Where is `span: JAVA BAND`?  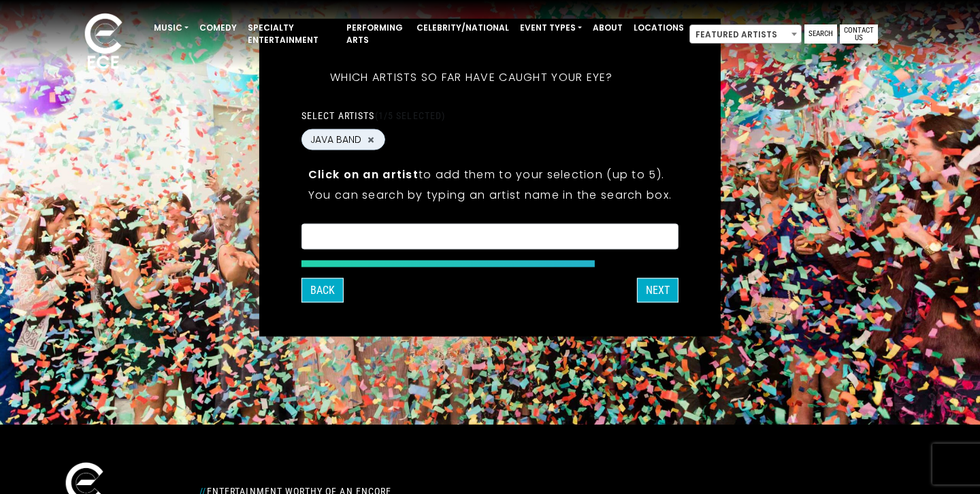
span: JAVA BAND is located at coordinates (336, 140).